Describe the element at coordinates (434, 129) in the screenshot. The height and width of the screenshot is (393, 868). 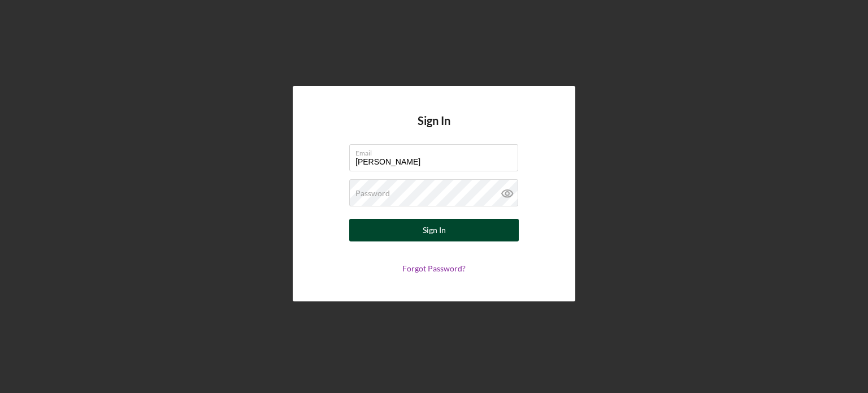
I see `h4: Sign In` at that location.